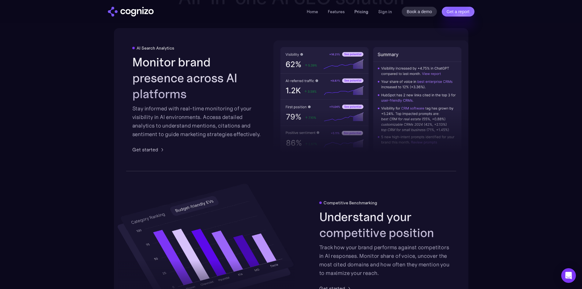  What do you see at coordinates (145, 149) in the screenshot?
I see `div: Get started` at bounding box center [145, 149].